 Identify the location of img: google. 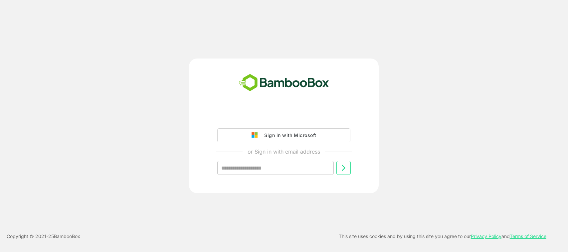
(256, 135).